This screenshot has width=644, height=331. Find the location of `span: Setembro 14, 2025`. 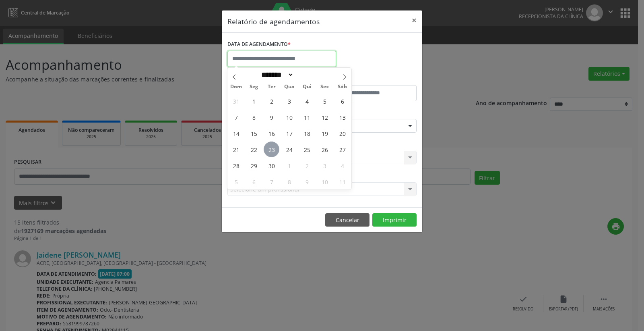

span: Setembro 14, 2025 is located at coordinates (236, 133).